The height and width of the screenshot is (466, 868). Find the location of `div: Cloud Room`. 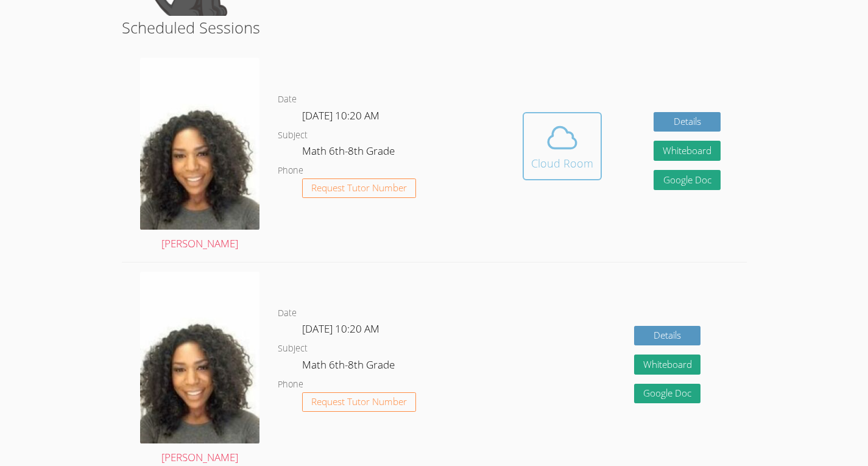

div: Cloud Room is located at coordinates (562, 164).